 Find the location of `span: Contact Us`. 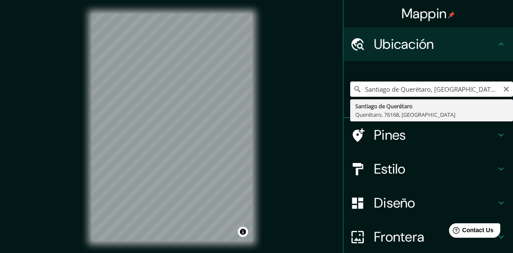

span: Contact Us is located at coordinates (40, 10).